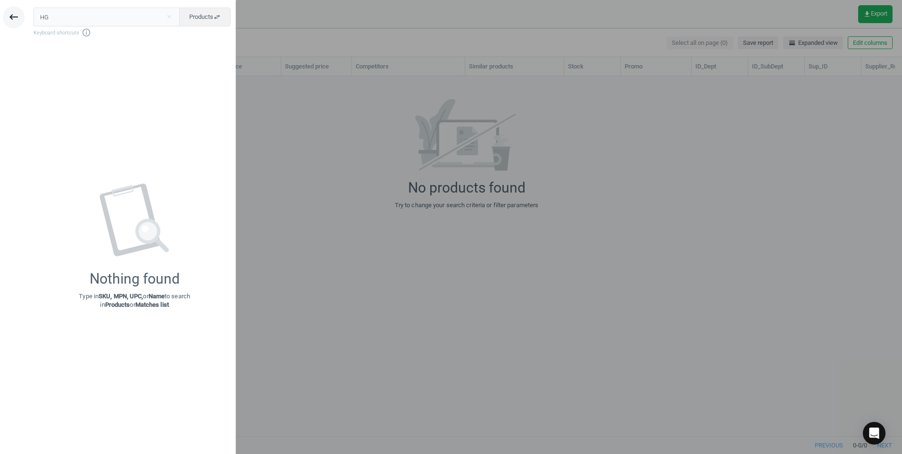 The width and height of the screenshot is (902, 454). I want to click on i: keyboard_backspace, so click(14, 17).